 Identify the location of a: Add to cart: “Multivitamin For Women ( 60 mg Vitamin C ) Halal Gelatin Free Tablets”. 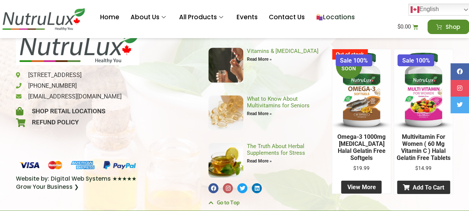
(424, 188).